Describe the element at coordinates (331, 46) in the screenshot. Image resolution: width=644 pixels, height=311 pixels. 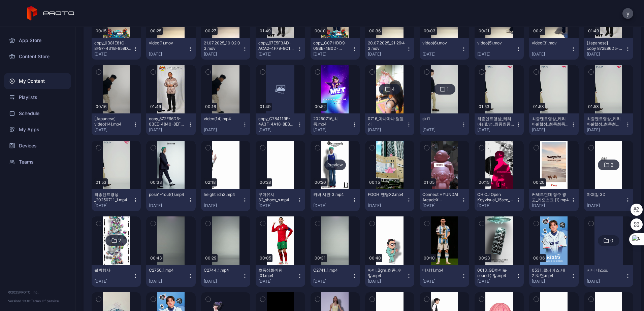
I see `div: copy_C0711DD9-09BE-4B0D-B010-FE67B70D0C45.mov` at that location.